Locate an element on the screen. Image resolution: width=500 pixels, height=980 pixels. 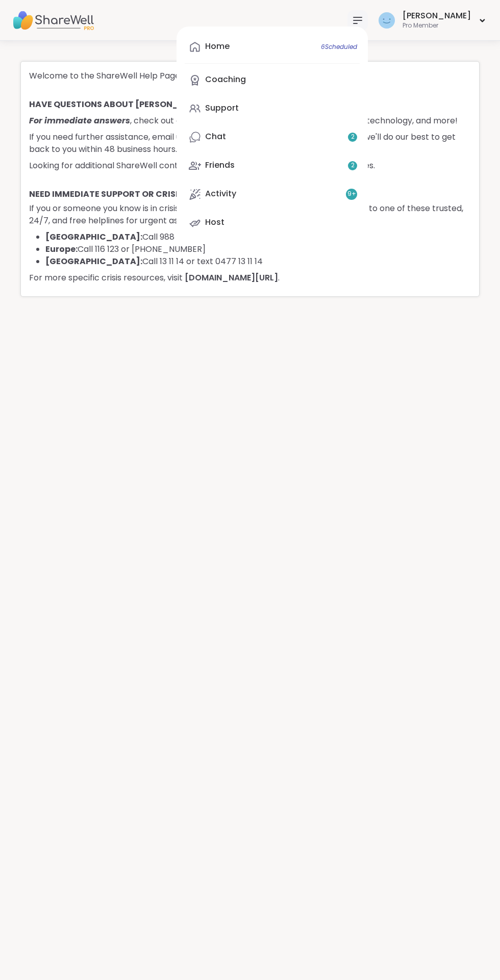
a: Activity9+ is located at coordinates (271, 195).